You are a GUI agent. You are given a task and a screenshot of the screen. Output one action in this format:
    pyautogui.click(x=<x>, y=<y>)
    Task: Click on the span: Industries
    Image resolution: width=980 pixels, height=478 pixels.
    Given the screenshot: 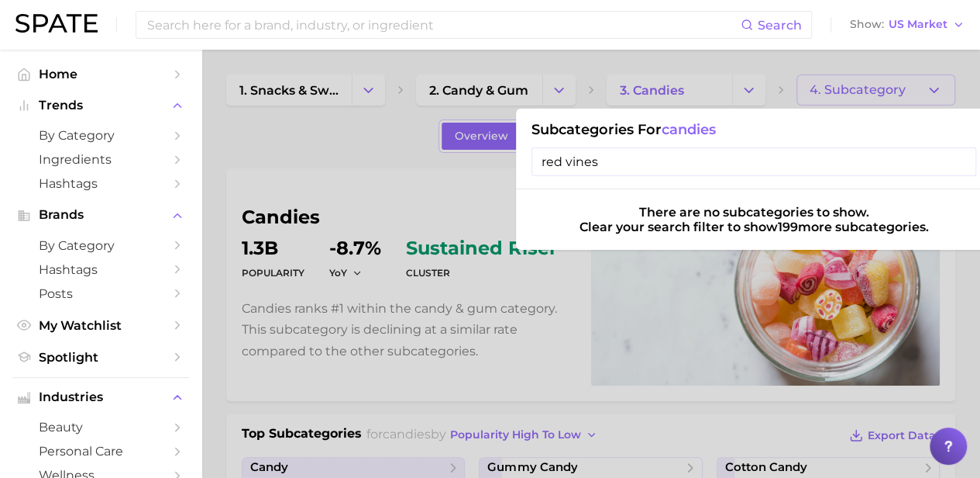 What is the action you would take?
    pyautogui.click(x=100, y=397)
    